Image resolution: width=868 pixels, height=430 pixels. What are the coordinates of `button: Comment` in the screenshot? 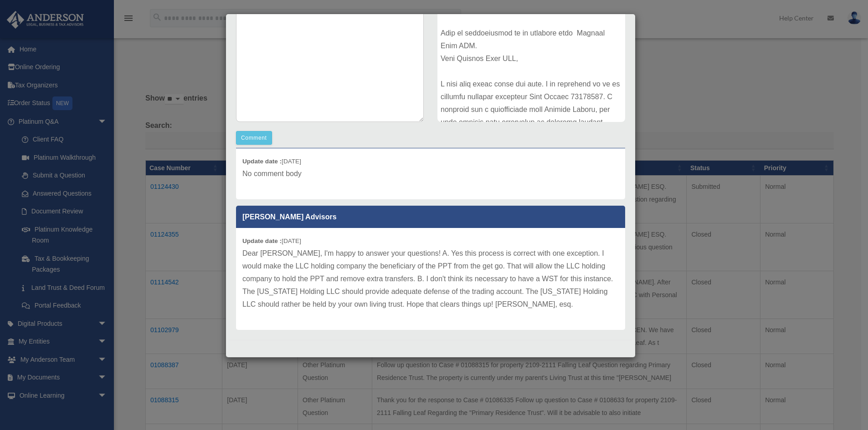 It's located at (254, 138).